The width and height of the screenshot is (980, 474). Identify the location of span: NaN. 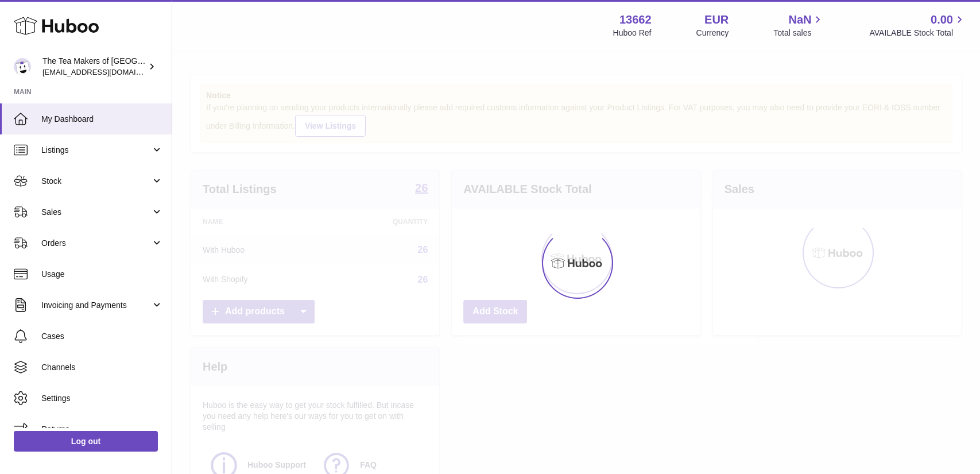
(799, 19).